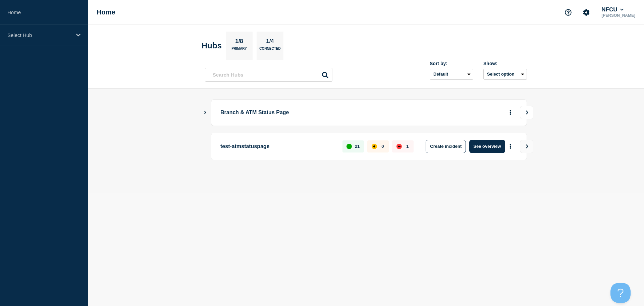 The height and width of the screenshot is (306, 644). I want to click on p: Connected, so click(270, 50).